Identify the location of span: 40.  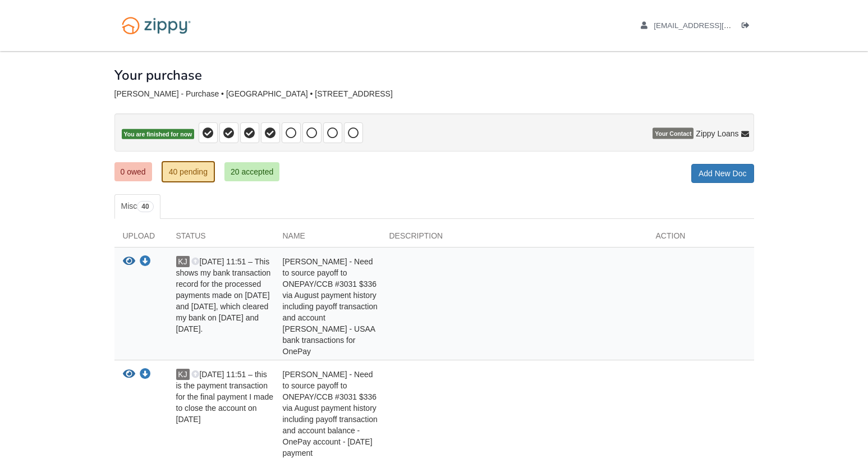
(145, 207).